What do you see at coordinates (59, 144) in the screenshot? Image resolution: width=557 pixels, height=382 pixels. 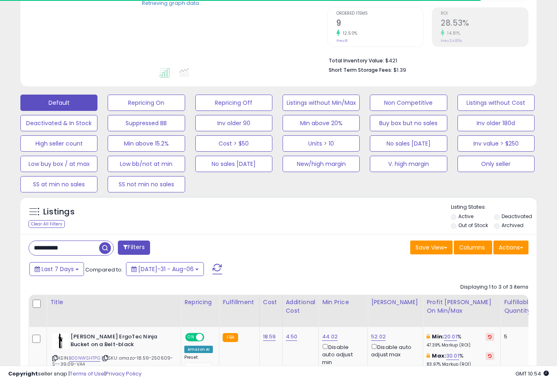 I see `button: High seller count` at bounding box center [59, 144].